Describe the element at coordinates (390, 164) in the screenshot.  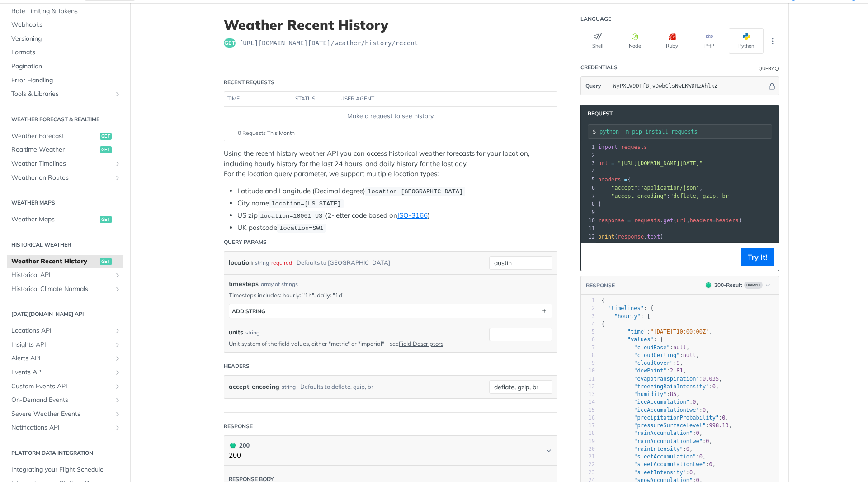
I see `p: Using the recent history weather API you can access historical weather forecasts for your locatio...` at that location.